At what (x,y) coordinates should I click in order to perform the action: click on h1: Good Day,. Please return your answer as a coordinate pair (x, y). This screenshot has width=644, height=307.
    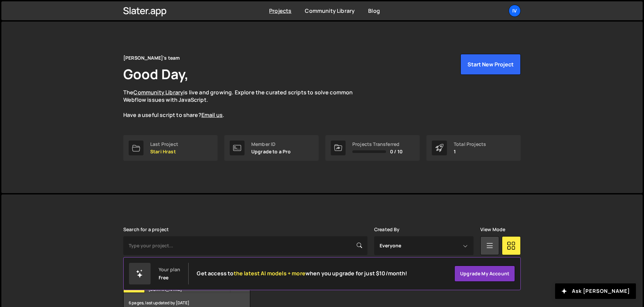
    Looking at the image, I should click on (156, 74).